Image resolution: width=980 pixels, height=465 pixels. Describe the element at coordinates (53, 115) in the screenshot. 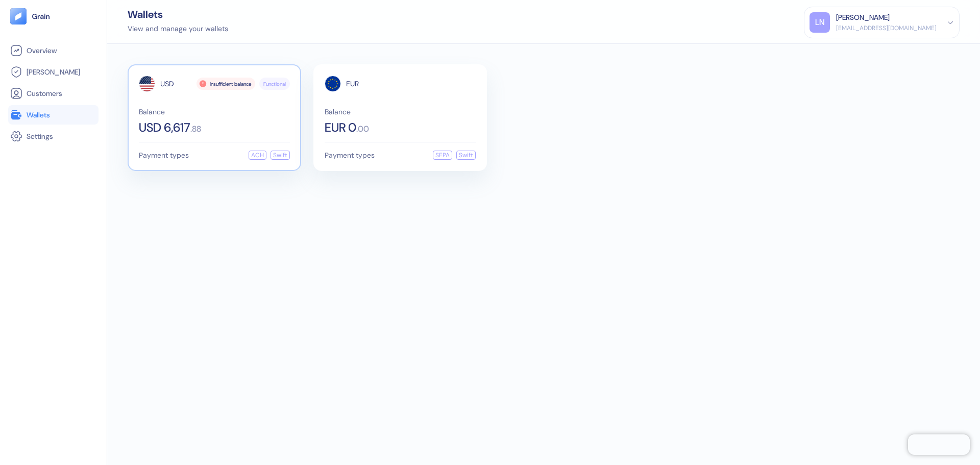

I see `a: Wallets` at that location.